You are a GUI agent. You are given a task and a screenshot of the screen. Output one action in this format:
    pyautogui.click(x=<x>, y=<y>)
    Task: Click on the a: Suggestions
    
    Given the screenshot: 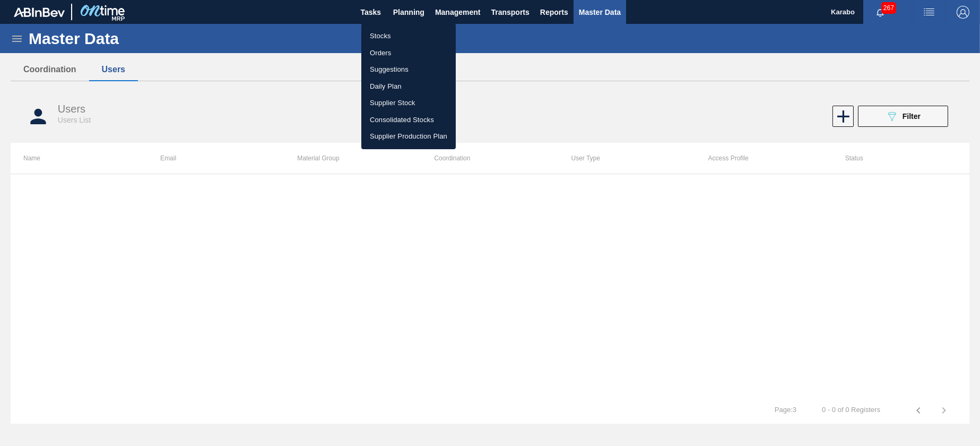 What is the action you would take?
    pyautogui.click(x=409, y=70)
    